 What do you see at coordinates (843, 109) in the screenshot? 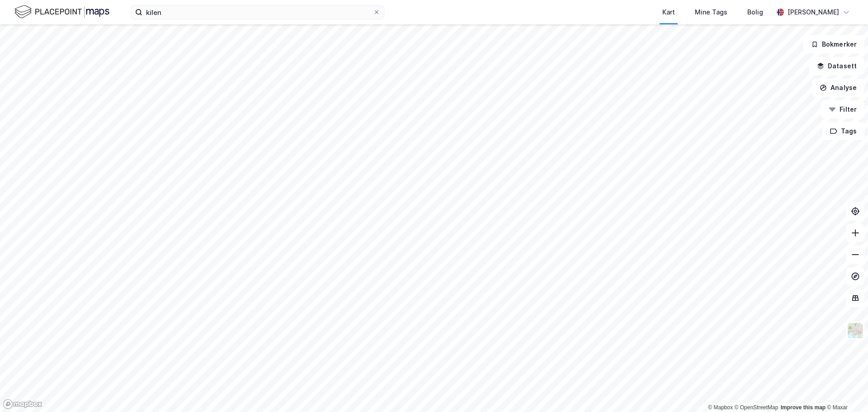
I see `button: Filter` at bounding box center [843, 109].